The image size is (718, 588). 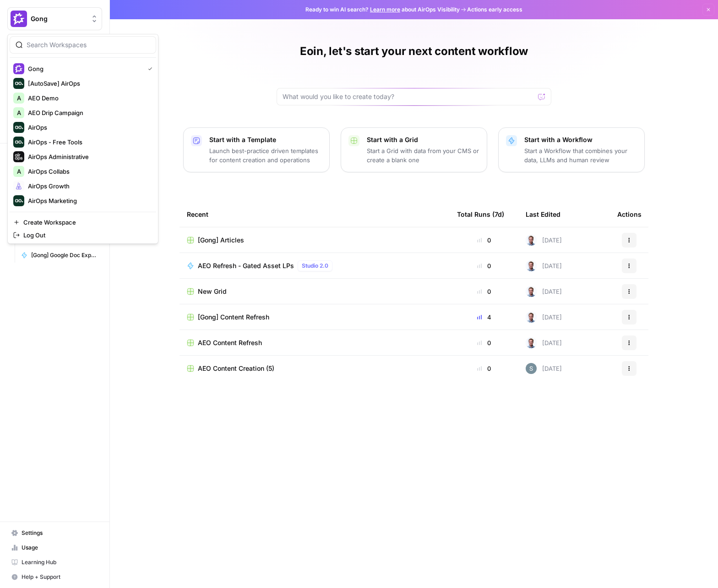 I want to click on div: Workspace: Gong, so click(x=83, y=139).